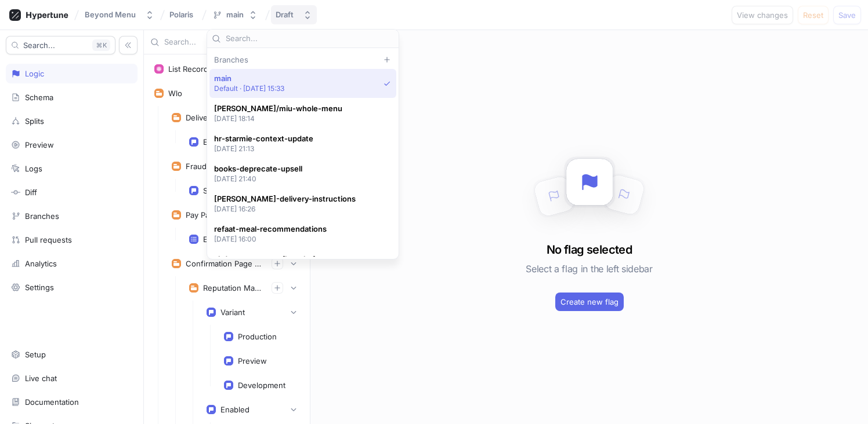 The height and width of the screenshot is (424, 868). What do you see at coordinates (36, 355) in the screenshot?
I see `div: Setup` at bounding box center [36, 355].